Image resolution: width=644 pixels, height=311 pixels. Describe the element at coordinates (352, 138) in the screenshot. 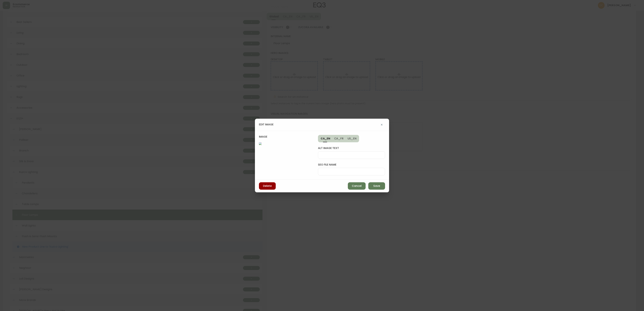

I see `span: US_EN` at that location.